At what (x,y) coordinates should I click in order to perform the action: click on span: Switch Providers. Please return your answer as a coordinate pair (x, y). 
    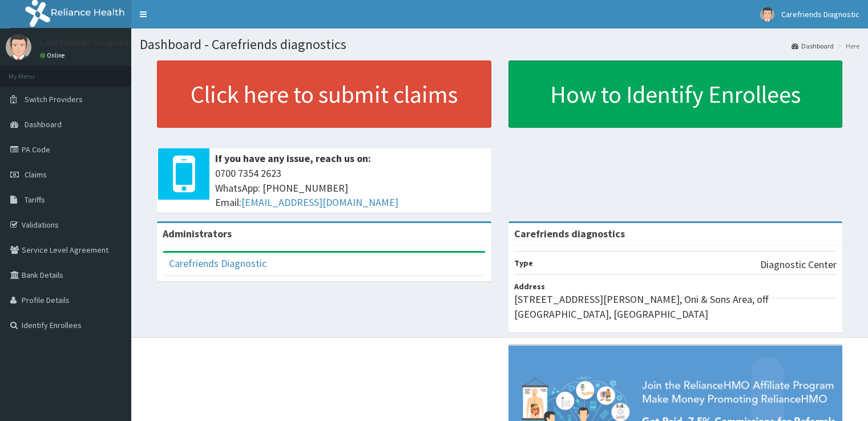
    Looking at the image, I should click on (54, 99).